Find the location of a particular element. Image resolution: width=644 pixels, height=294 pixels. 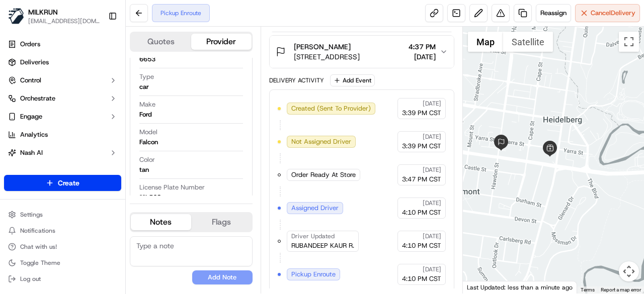

span: RUBANDEEP KAUR R. is located at coordinates (323, 246).